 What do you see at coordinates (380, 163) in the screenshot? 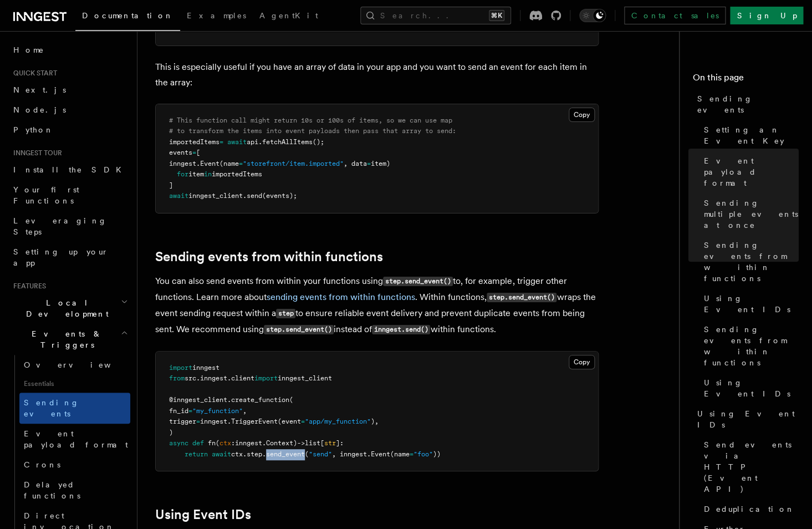
I see `span: item)` at bounding box center [380, 163].